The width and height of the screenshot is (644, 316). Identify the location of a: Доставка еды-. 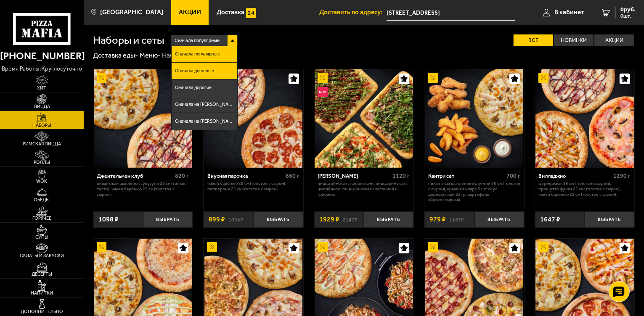
(116, 55).